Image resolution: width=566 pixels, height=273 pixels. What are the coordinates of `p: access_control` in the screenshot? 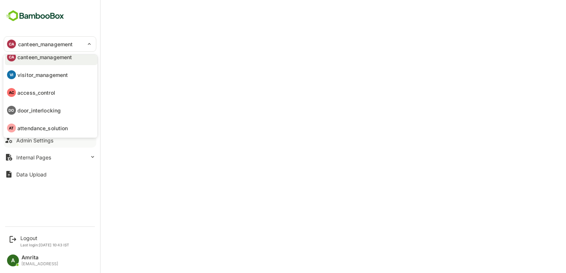 It's located at (36, 93).